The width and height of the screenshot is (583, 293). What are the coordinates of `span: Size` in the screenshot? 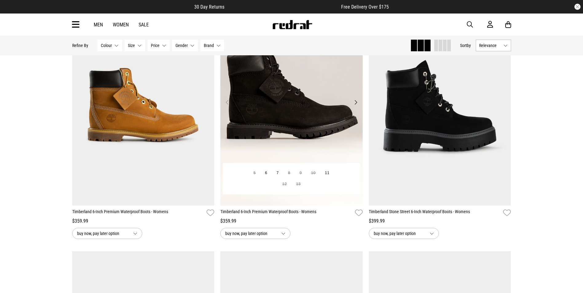 It's located at (131, 46).